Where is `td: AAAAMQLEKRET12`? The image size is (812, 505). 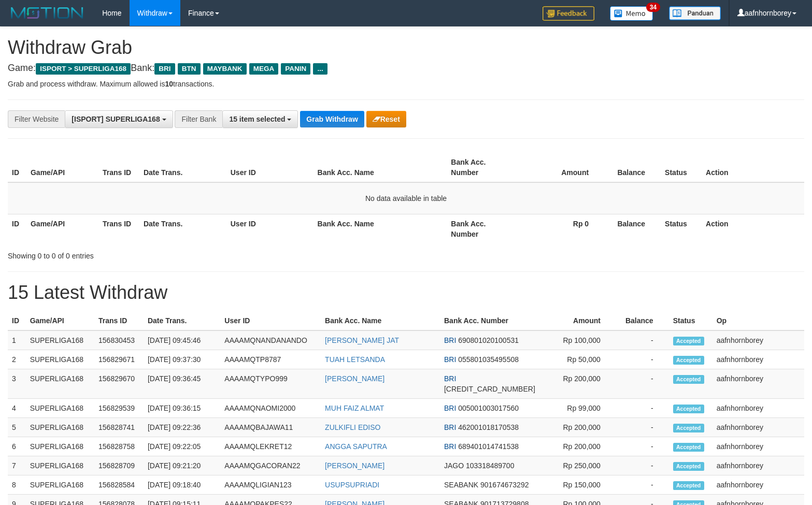
td: AAAAMQLEKRET12 is located at coordinates (271, 447).